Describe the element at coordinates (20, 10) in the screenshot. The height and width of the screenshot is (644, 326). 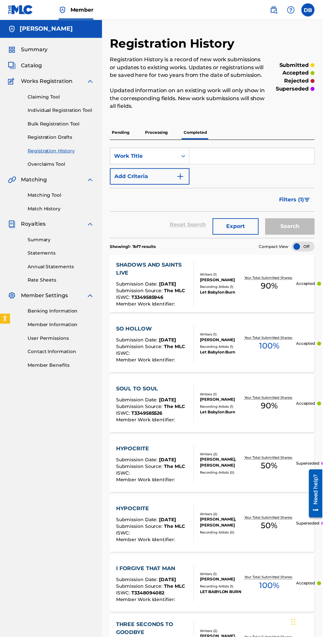
I see `img: MLC Logo` at that location.